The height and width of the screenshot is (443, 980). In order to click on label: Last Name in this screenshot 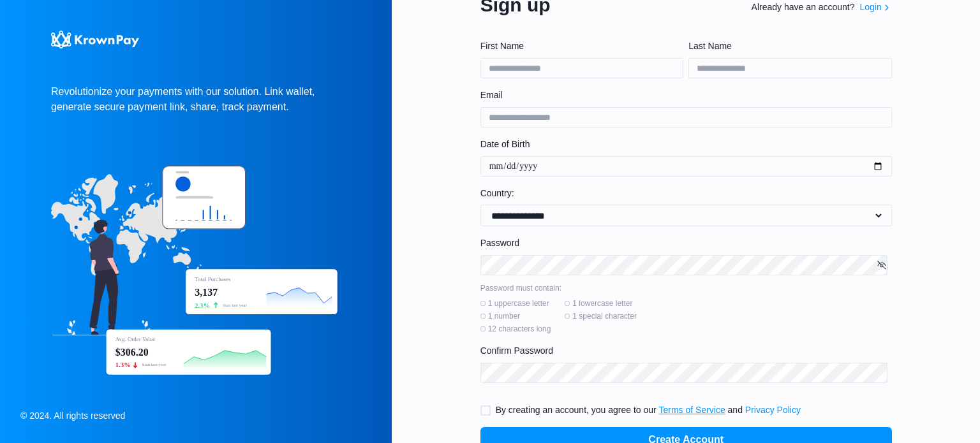, I will do `click(786, 46)`.